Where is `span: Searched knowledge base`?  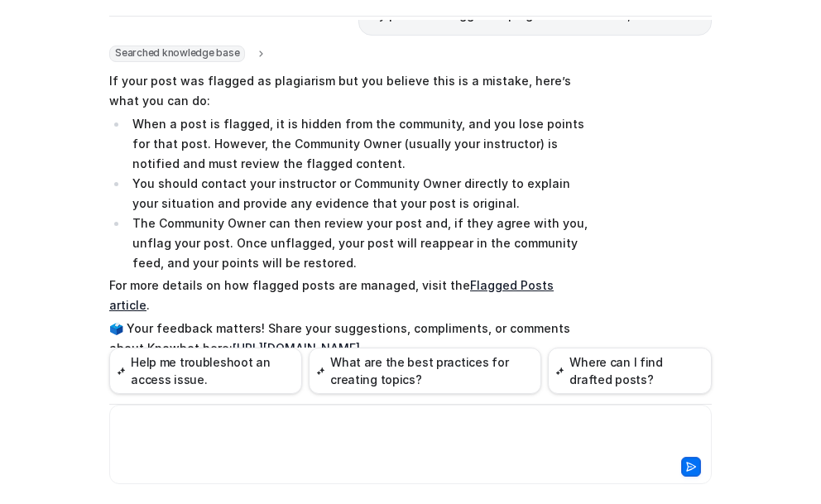
span: Searched knowledge base is located at coordinates (177, 54).